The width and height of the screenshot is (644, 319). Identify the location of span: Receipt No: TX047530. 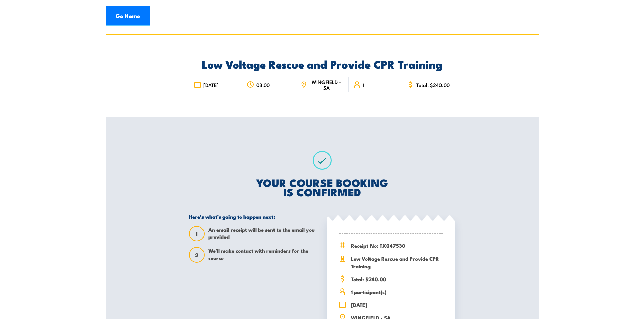
(397, 245).